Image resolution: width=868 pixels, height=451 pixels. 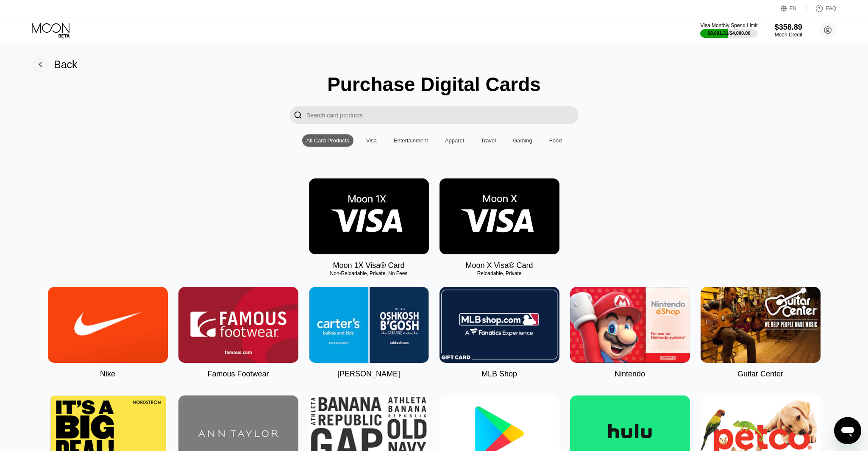 I want to click on div: $358.89, so click(x=789, y=27).